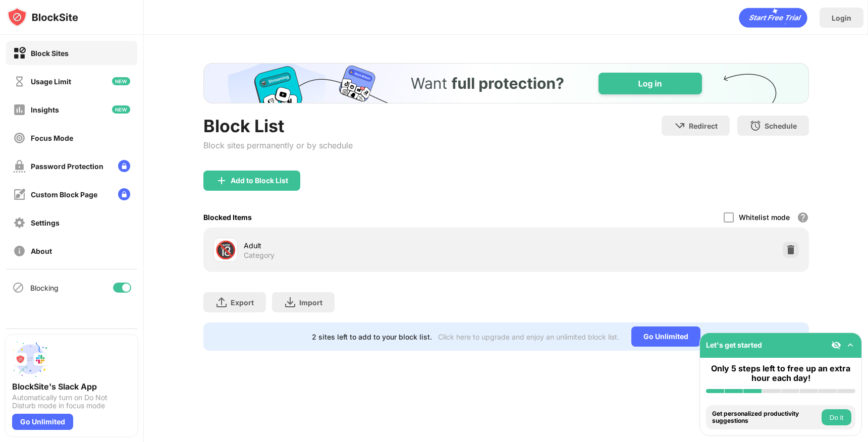  Describe the element at coordinates (372, 336) in the screenshot. I see `div: 2 sites left to add to your block list.` at that location.